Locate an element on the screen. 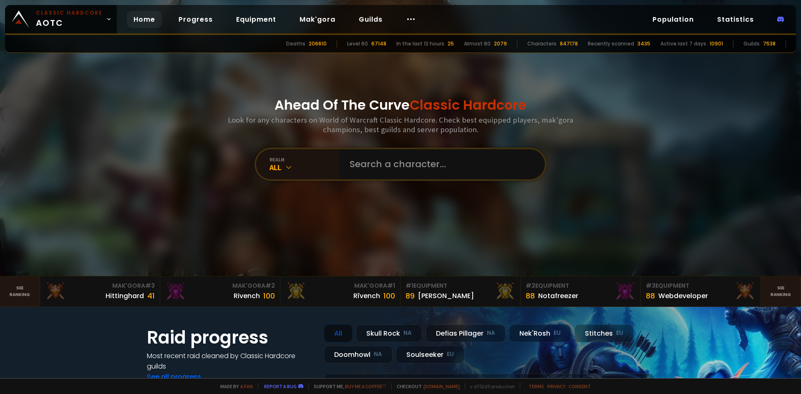 The image size is (801, 394). div: Level 60 is located at coordinates (358, 44).